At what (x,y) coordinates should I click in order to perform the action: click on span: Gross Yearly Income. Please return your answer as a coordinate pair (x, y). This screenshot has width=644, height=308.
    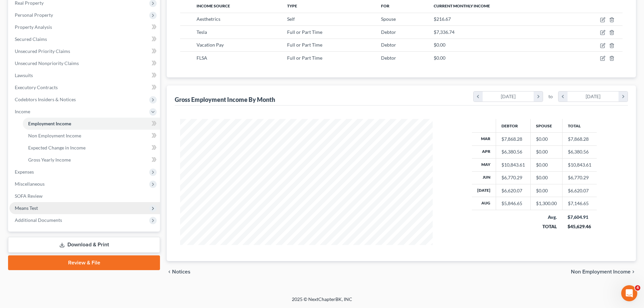
    Looking at the image, I should click on (49, 159).